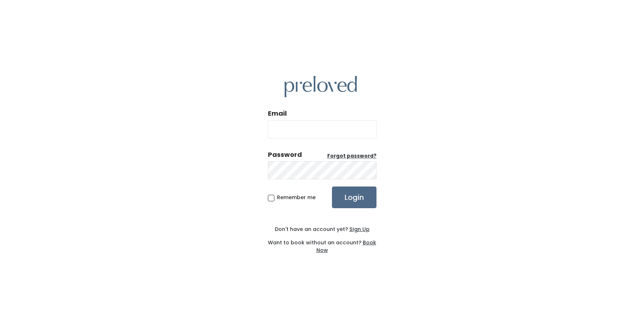  What do you see at coordinates (360, 229) in the screenshot?
I see `u: Sign Up` at bounding box center [360, 229].